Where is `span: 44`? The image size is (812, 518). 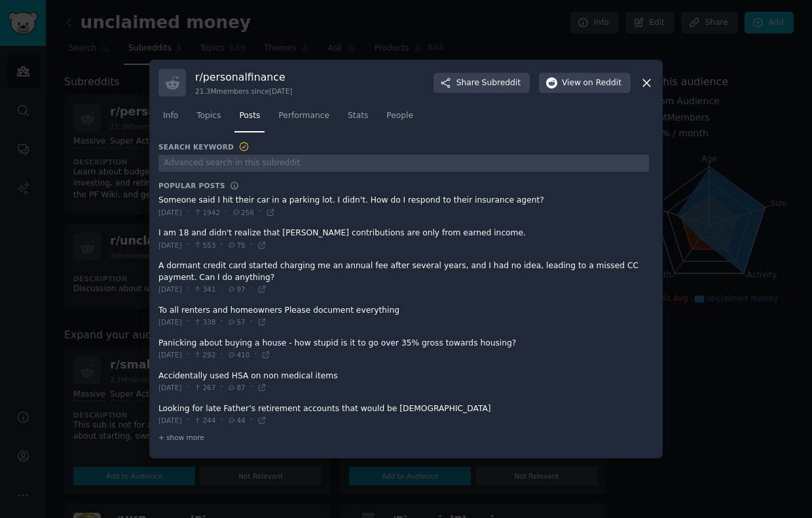
span: 44 is located at coordinates (236, 420).